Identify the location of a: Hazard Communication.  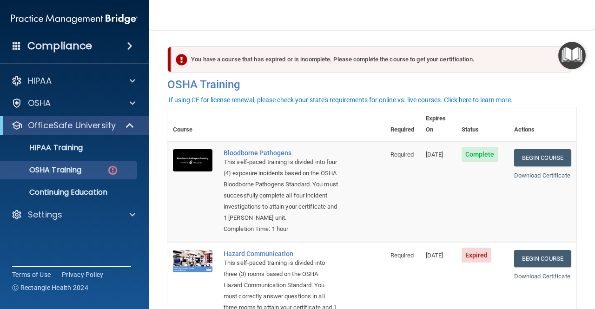
(281, 254).